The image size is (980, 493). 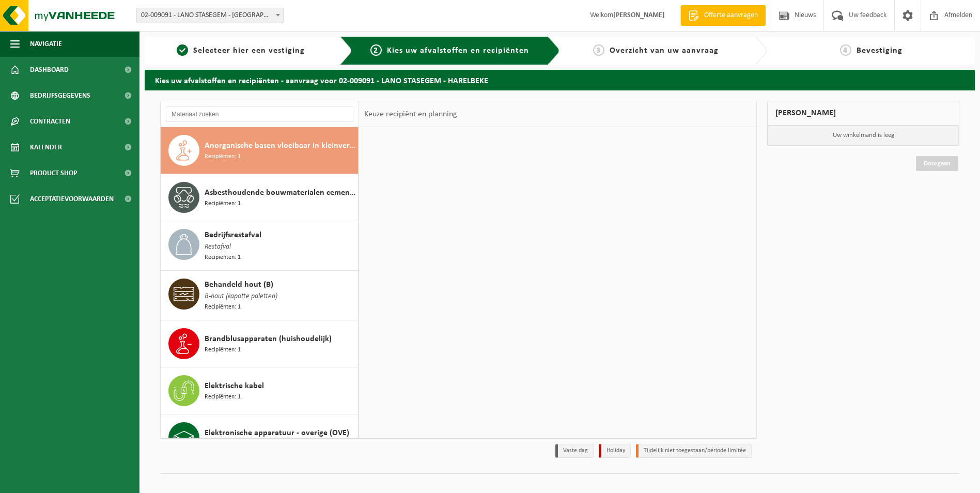 I want to click on a: 1Selecteer hier een vestiging, so click(x=241, y=51).